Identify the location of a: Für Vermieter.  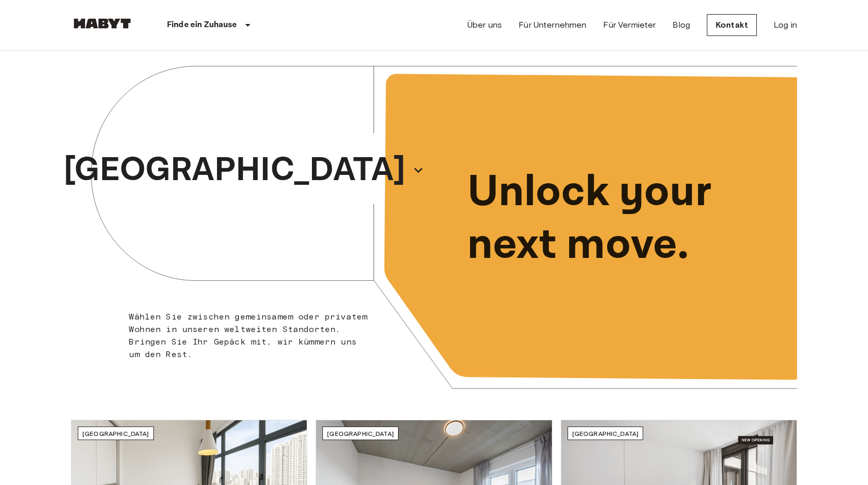
(629, 25).